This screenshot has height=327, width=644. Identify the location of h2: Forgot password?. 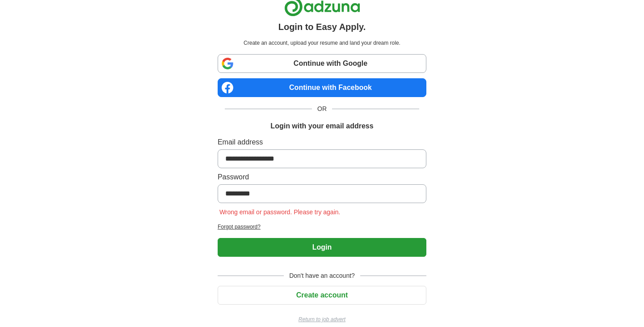
(322, 227).